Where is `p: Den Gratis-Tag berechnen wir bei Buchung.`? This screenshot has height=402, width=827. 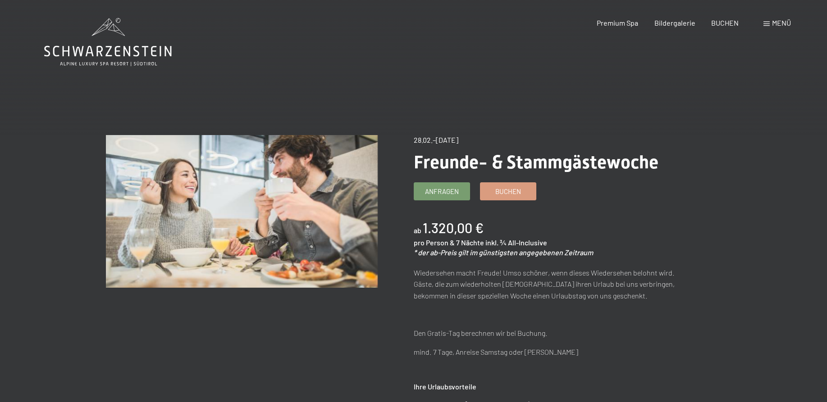
p: Den Gratis-Tag berechnen wir bei Buchung. is located at coordinates (549, 334).